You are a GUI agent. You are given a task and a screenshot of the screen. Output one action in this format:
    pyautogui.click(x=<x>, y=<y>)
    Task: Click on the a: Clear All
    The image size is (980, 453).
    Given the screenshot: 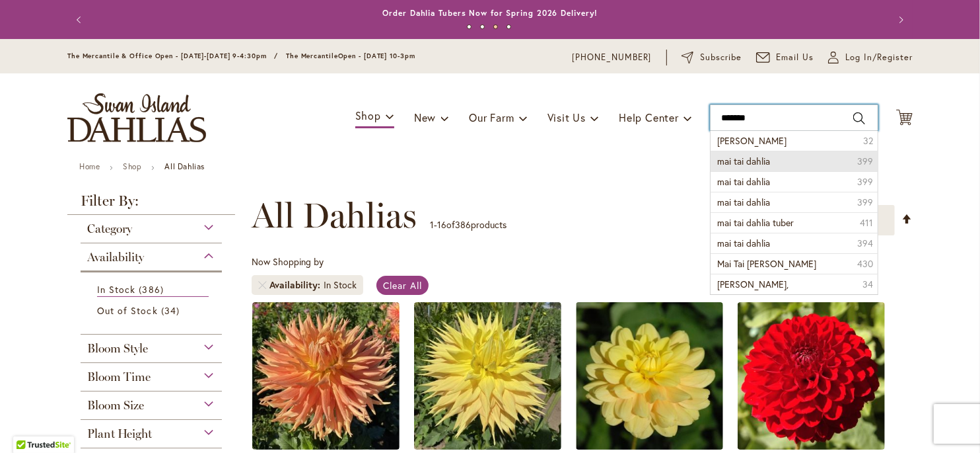 What is the action you would take?
    pyautogui.click(x=402, y=285)
    